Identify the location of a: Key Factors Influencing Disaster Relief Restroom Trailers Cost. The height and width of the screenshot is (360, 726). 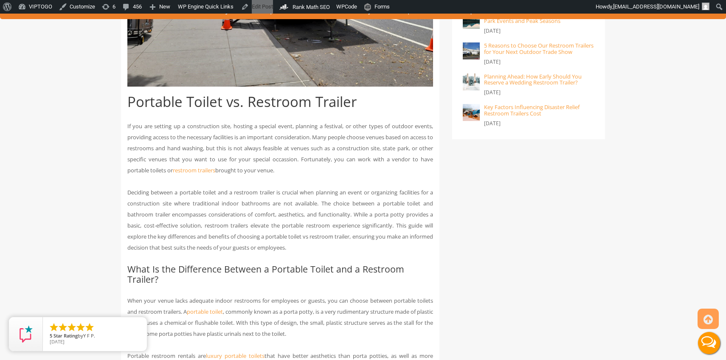
(532, 110).